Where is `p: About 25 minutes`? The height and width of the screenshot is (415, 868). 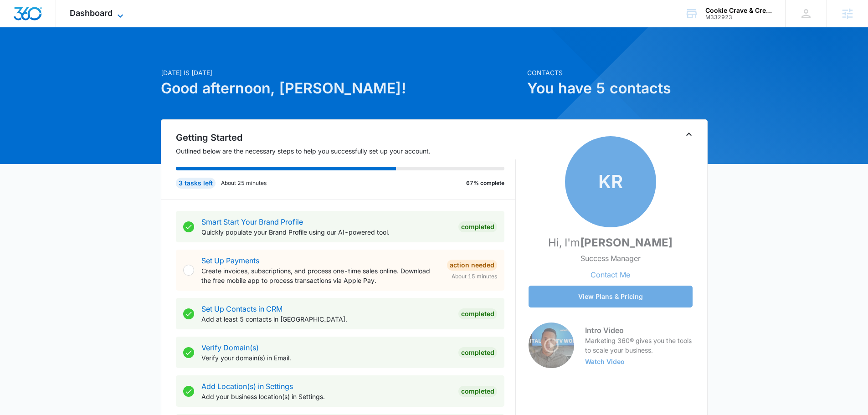
p: About 25 minutes is located at coordinates (244, 183).